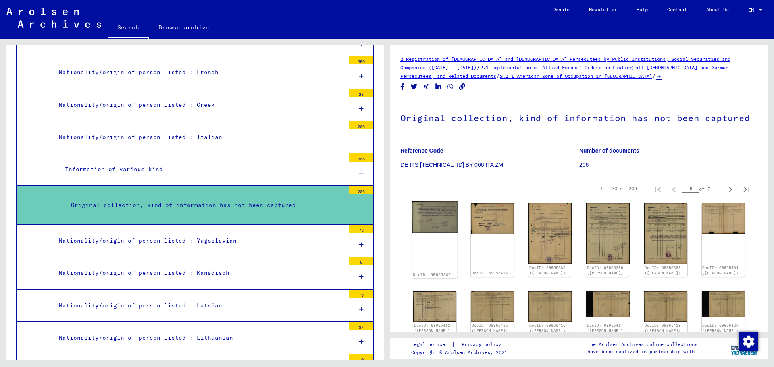  Describe the element at coordinates (748, 342) in the screenshot. I see `div: Change consent` at that location.